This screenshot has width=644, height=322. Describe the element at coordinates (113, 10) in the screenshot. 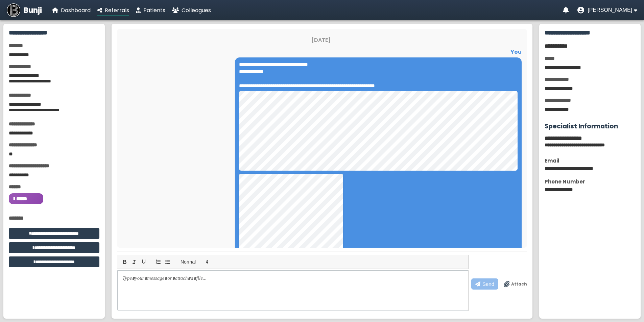

I see `a: Referrals` at that location.